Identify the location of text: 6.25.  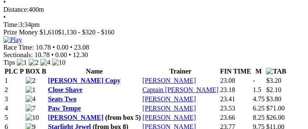
(258, 108).